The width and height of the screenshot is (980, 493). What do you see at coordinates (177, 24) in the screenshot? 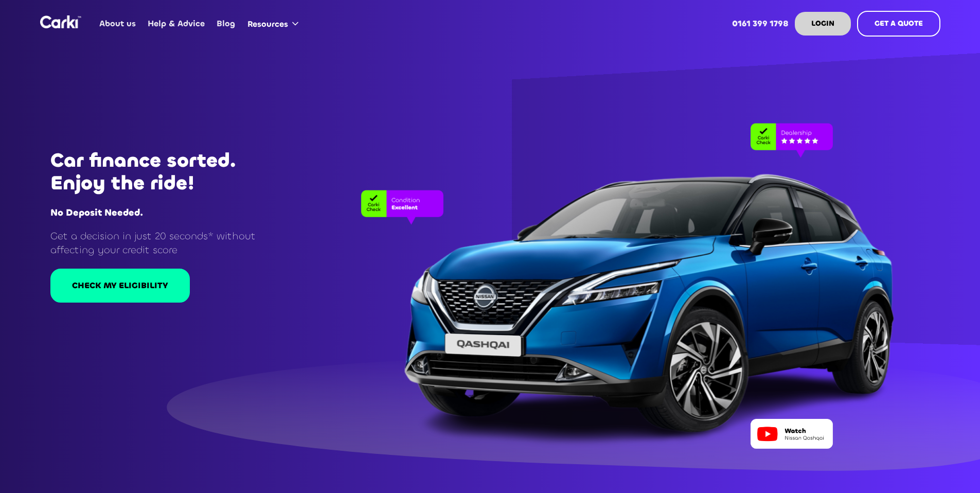
I see `a: Help & Advice` at bounding box center [177, 24].